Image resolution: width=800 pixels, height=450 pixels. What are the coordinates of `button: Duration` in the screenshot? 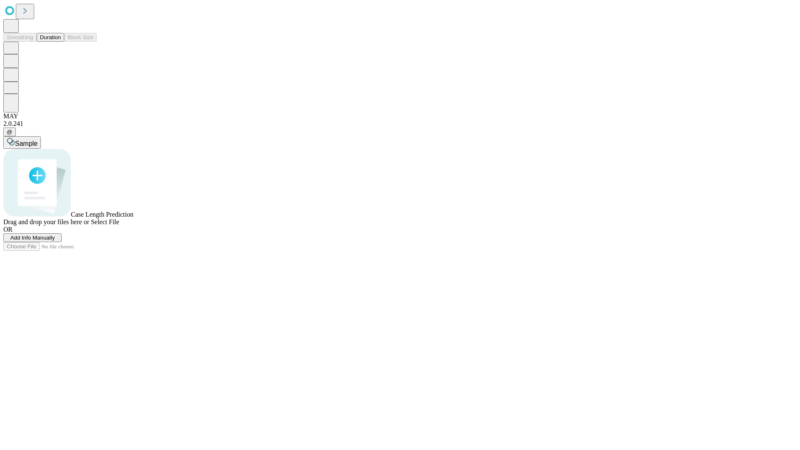 It's located at (50, 37).